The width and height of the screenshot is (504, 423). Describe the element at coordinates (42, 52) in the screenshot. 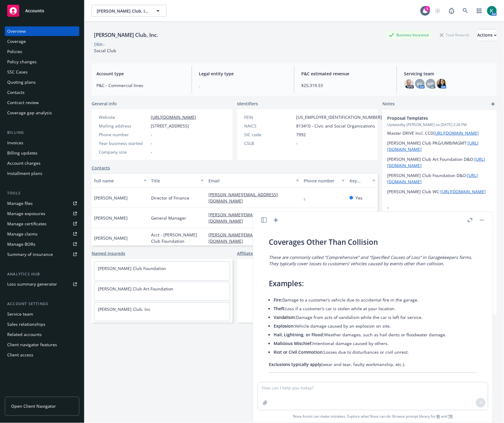

I see `a: Policies` at that location.